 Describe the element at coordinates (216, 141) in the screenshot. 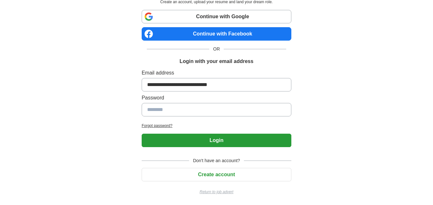

I see `button: Login` at that location.